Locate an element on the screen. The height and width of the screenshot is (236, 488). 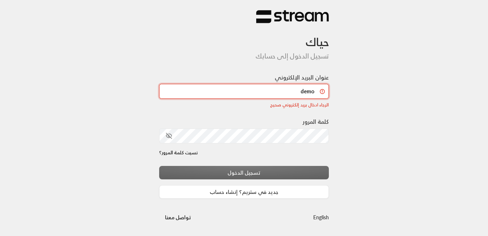
input: اكتب بريدك الإلكتروني هنا is located at coordinates (244, 91).